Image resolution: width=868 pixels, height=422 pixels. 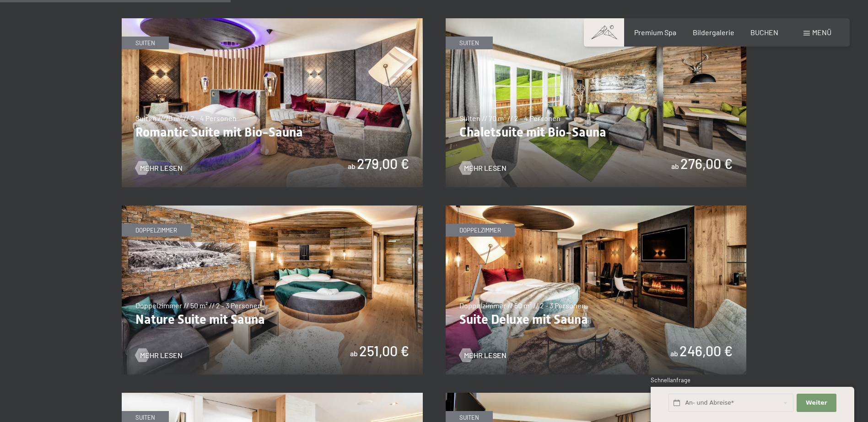 What do you see at coordinates (272, 290) in the screenshot?
I see `img: Nature Suite mit Sauna` at bounding box center [272, 290].